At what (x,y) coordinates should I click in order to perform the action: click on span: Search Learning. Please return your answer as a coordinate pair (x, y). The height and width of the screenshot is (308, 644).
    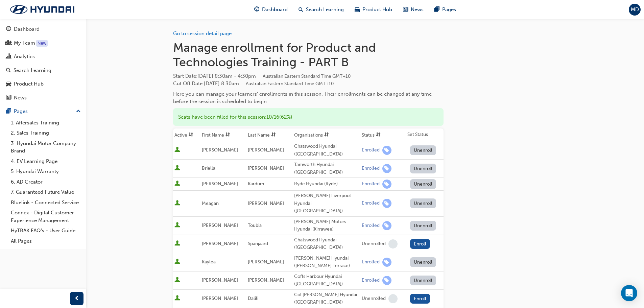
    Looking at the image, I should click on (325, 9).